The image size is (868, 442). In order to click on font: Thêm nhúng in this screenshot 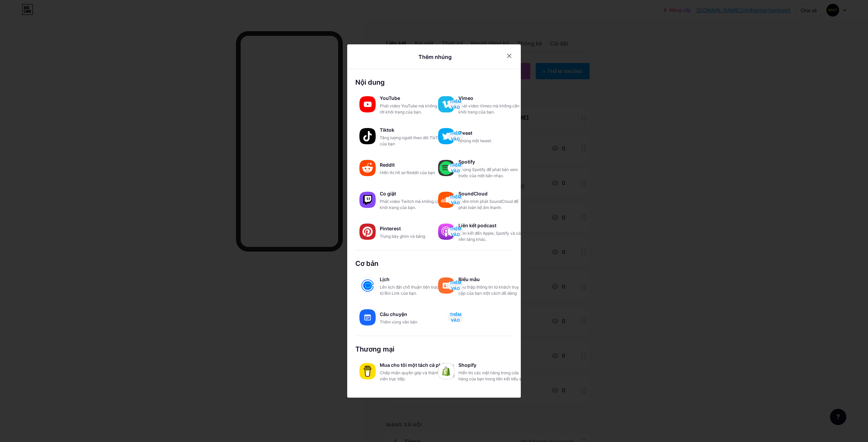, I will do `click(435, 57)`.